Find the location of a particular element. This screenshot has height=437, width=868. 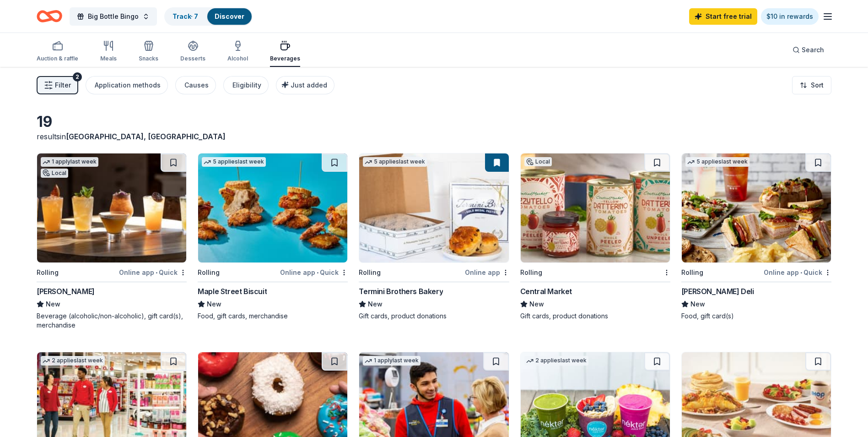

div: Application methods is located at coordinates (127, 85).